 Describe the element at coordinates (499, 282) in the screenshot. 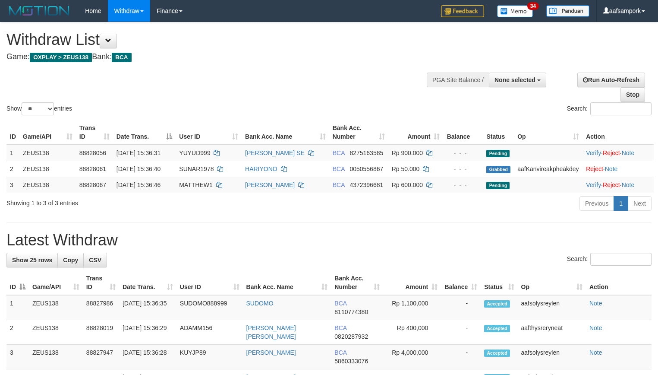

I see `th: Status: activate to sort column ascending` at that location.